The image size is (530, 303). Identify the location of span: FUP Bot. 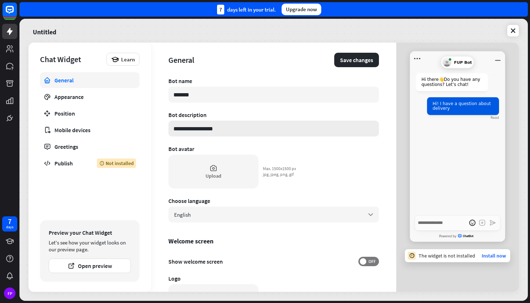
(464, 62).